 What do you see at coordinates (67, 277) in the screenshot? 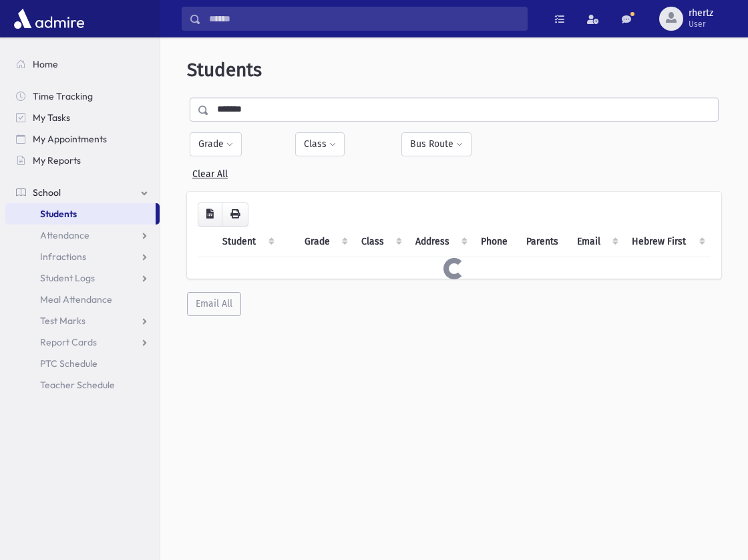
I see `span: Student Logs` at bounding box center [67, 277].